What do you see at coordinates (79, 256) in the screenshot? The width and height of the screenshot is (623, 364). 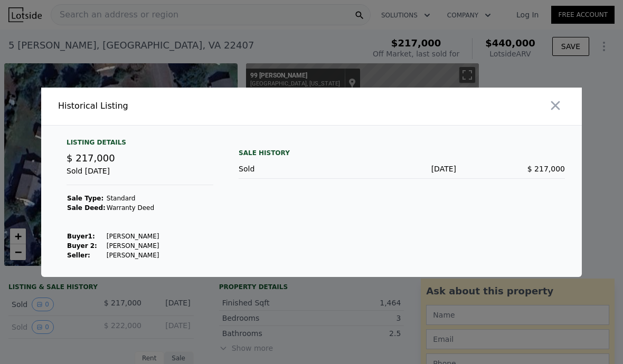 I see `strong: Seller :` at bounding box center [79, 256].